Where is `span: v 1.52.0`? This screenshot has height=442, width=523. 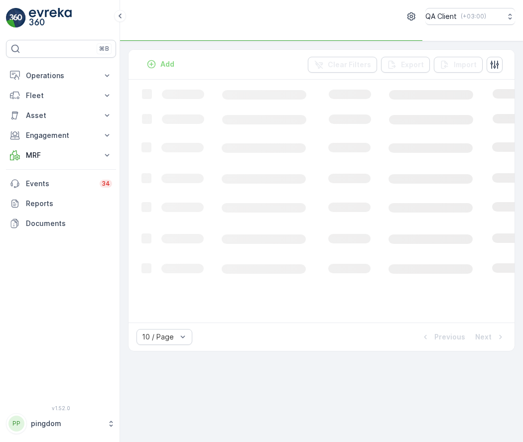
span: v 1.52.0 is located at coordinates (61, 409).